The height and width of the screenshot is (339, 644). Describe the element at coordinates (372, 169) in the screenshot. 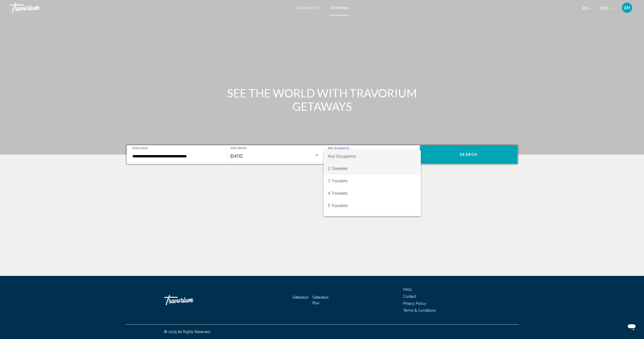

I see `span: 2 Travelers` at that location.